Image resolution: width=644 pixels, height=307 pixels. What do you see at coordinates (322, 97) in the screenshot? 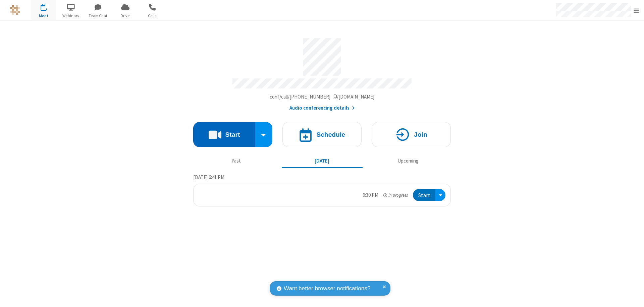
I see `button: Copy my meeting room linkCopy my meeting room link` at bounding box center [322, 97].